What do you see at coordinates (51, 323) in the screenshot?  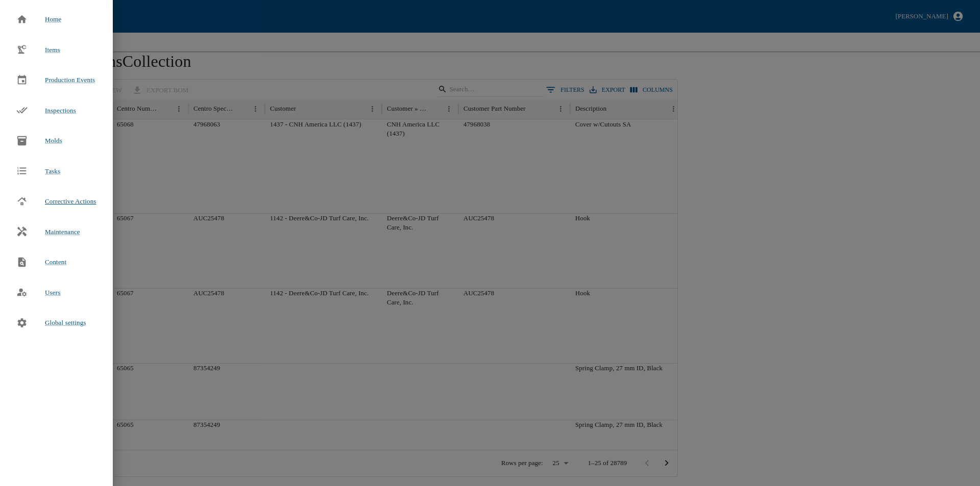 I see `a: Global settings` at bounding box center [51, 323].